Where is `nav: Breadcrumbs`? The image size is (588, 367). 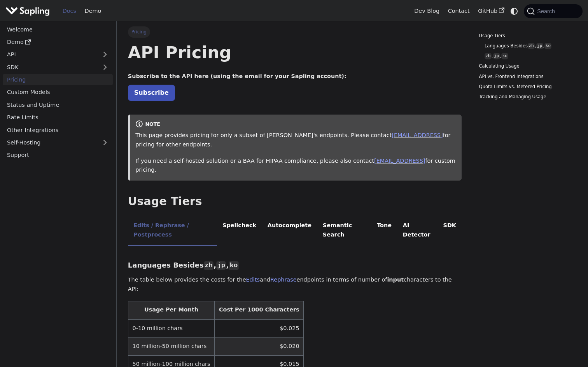 nav: Breadcrumbs is located at coordinates (295, 32).